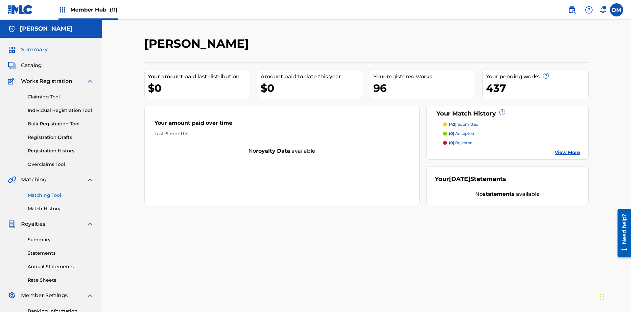 The height and width of the screenshot is (312, 631). I want to click on img: Accounts, so click(12, 29).